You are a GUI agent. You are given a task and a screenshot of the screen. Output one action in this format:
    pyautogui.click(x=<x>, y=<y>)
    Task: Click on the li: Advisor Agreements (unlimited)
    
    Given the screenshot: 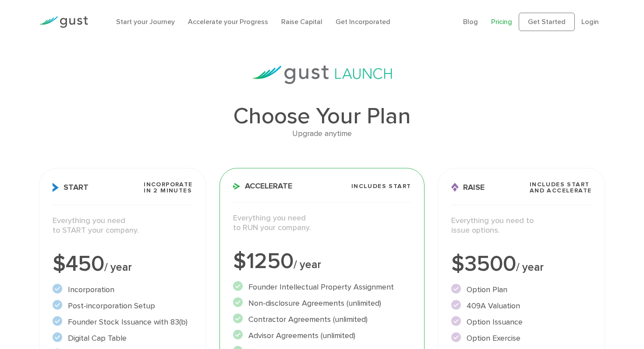 What is the action you would take?
    pyautogui.click(x=322, y=336)
    